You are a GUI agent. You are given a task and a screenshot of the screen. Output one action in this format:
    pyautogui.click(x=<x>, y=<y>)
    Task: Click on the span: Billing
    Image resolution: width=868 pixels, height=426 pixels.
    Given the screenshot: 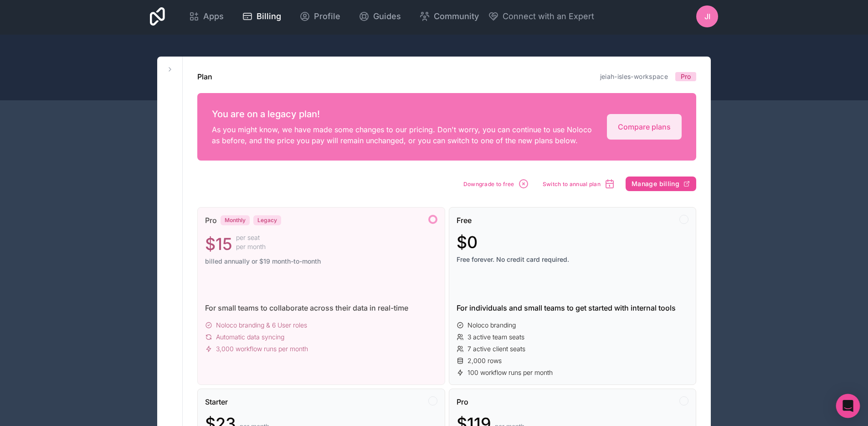 What is the action you would take?
    pyautogui.click(x=269, y=17)
    